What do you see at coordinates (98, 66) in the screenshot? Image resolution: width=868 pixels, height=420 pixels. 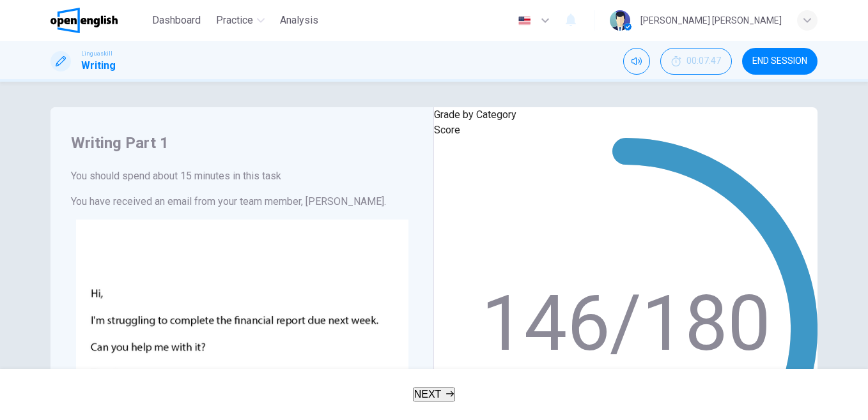 I see `h1: Writing` at bounding box center [98, 66].